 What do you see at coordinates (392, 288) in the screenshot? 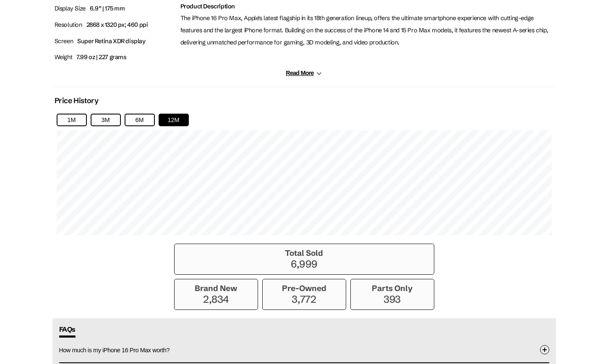
I see `h3: Parts Only` at bounding box center [392, 288].